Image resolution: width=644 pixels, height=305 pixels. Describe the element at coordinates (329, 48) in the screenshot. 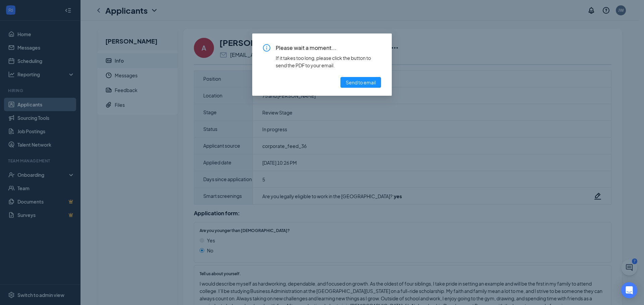

I see `span: Please wait a moment...` at that location.